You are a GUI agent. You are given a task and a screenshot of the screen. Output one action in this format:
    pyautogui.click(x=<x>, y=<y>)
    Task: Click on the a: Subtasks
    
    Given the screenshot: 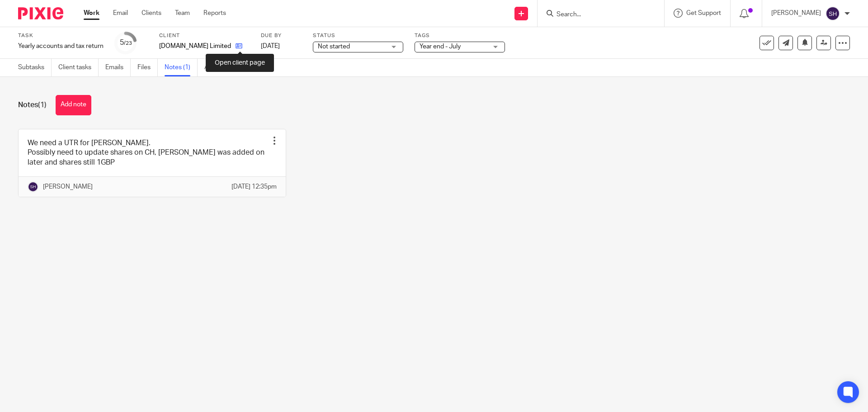 What is the action you would take?
    pyautogui.click(x=34, y=67)
    